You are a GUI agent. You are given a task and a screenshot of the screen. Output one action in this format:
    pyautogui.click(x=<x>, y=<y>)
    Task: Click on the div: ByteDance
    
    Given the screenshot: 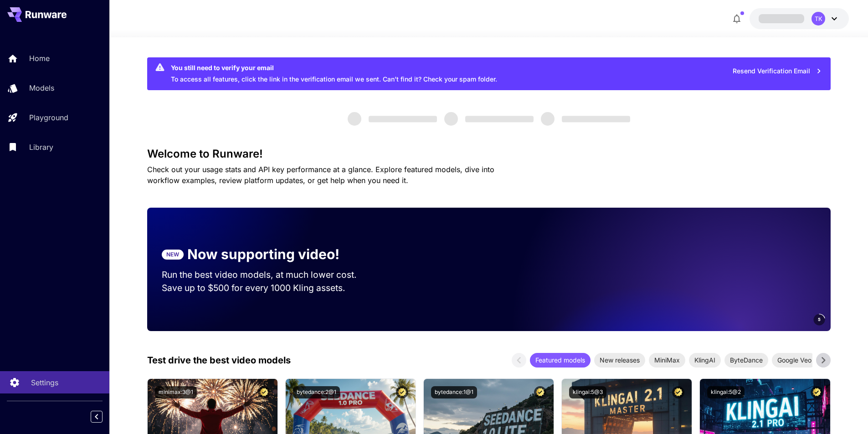 What is the action you would take?
    pyautogui.click(x=746, y=361)
    